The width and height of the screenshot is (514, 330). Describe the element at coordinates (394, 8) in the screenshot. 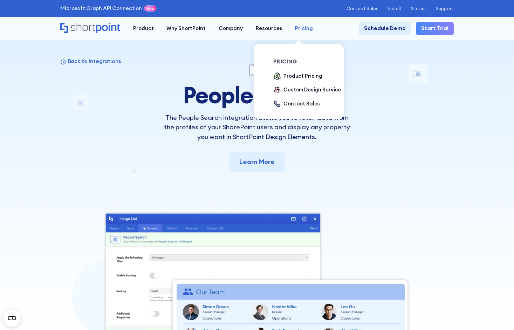

I see `a: Install` at that location.